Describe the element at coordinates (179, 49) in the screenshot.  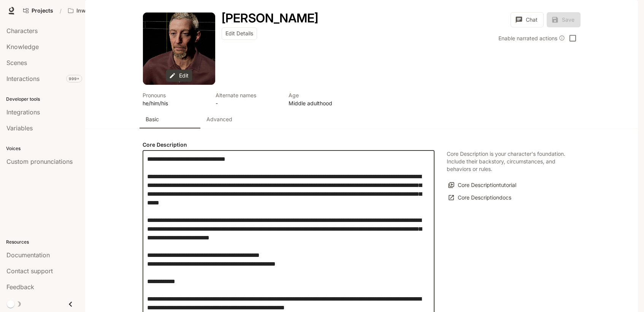
I see `div: Avatar image` at that location.